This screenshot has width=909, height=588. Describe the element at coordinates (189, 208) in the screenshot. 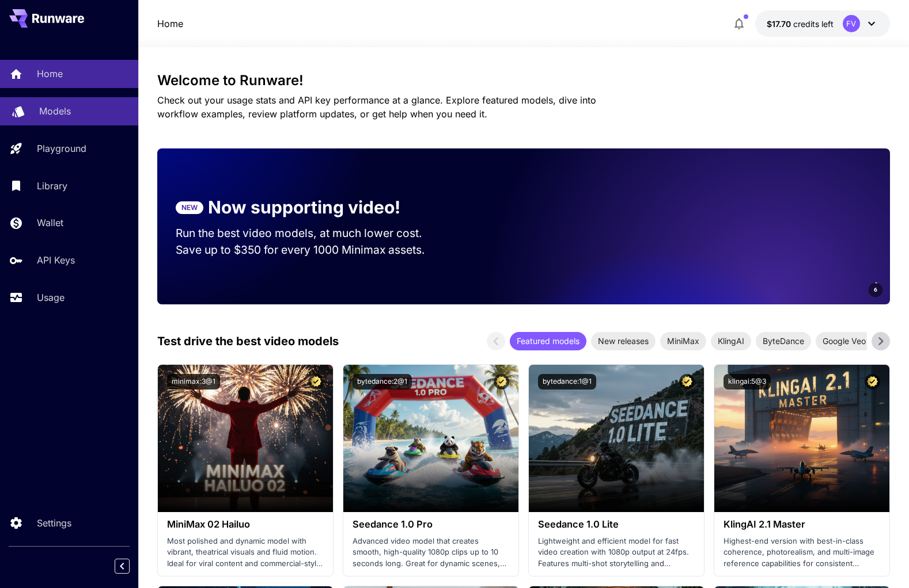

I see `p: NEW` at that location.